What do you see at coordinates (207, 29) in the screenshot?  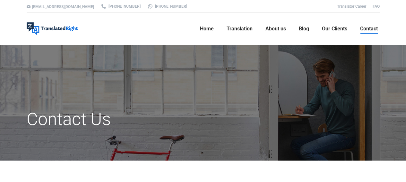 I see `span: Home` at bounding box center [207, 29].